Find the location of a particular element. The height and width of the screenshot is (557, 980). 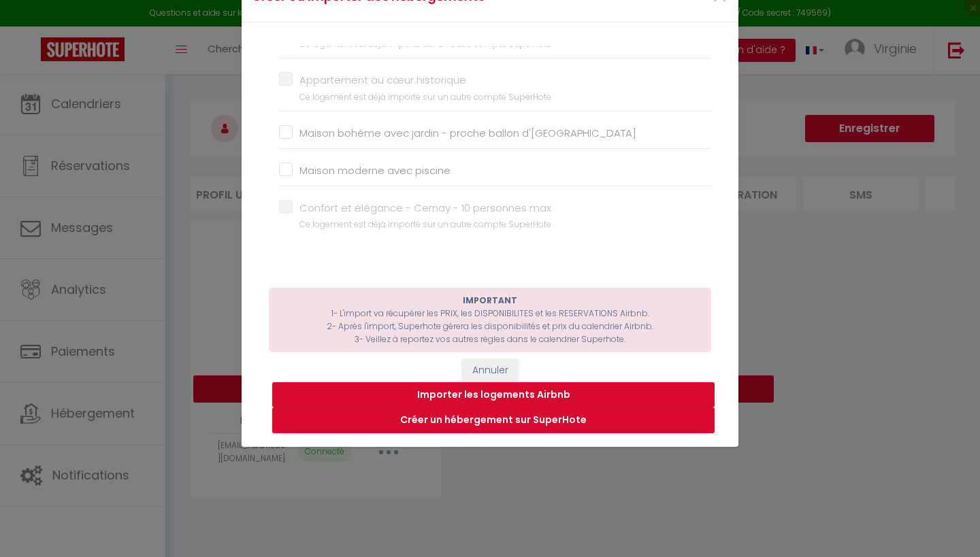

label: Appartement au cœur historique is located at coordinates (422, 88).